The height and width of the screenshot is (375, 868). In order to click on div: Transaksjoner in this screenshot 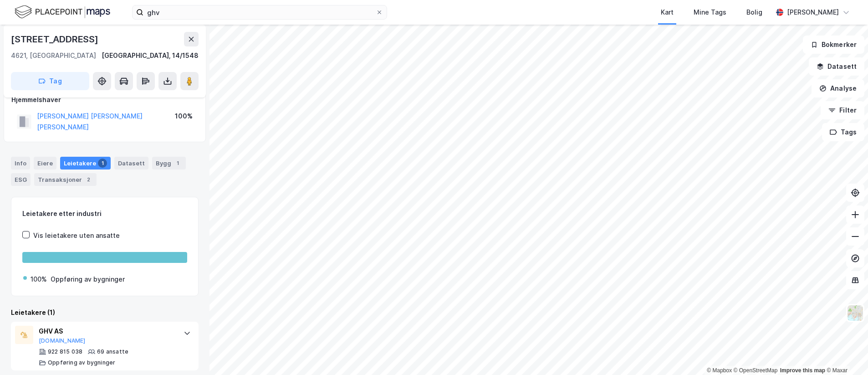, I will do `click(65, 180)`.